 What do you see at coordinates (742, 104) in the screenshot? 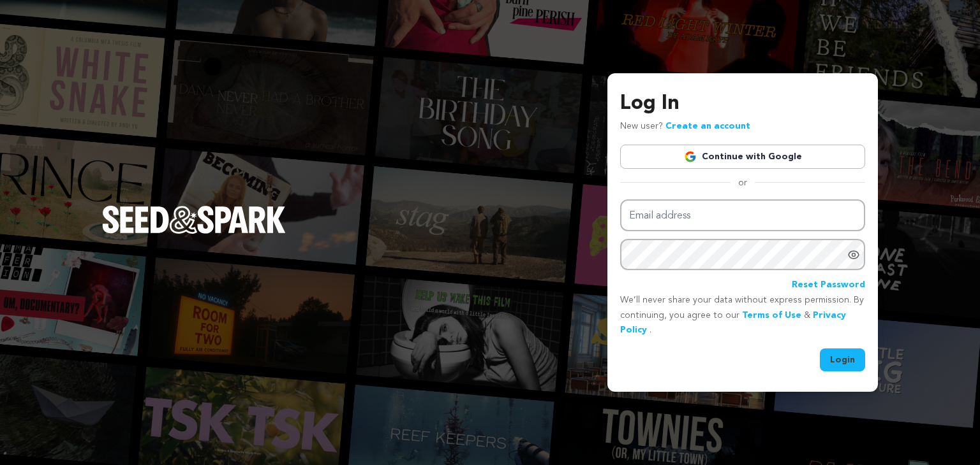
I see `h3: Log In` at bounding box center [742, 104].